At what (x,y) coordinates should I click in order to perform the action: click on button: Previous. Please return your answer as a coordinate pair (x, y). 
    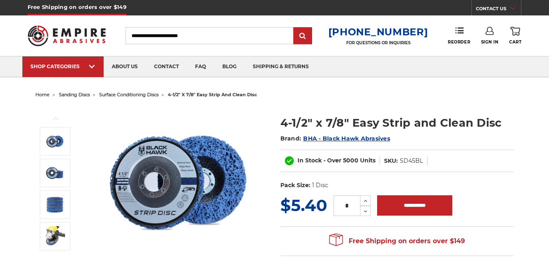
    Looking at the image, I should click on (56, 118).